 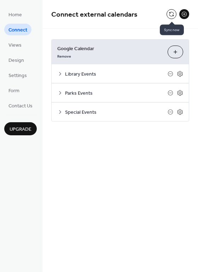 I want to click on a: Form, so click(x=14, y=90).